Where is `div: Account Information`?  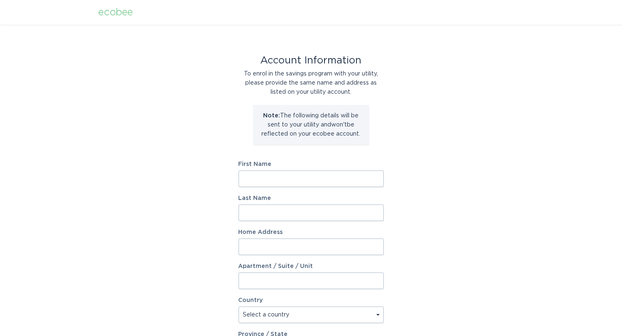 div: Account Information is located at coordinates (311, 61).